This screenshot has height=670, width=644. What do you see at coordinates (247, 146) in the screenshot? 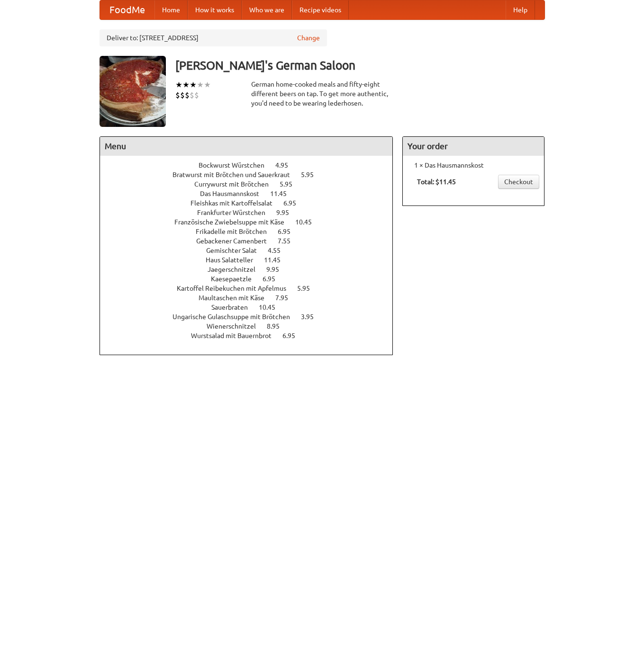
I see `h4: Menu` at bounding box center [247, 146].